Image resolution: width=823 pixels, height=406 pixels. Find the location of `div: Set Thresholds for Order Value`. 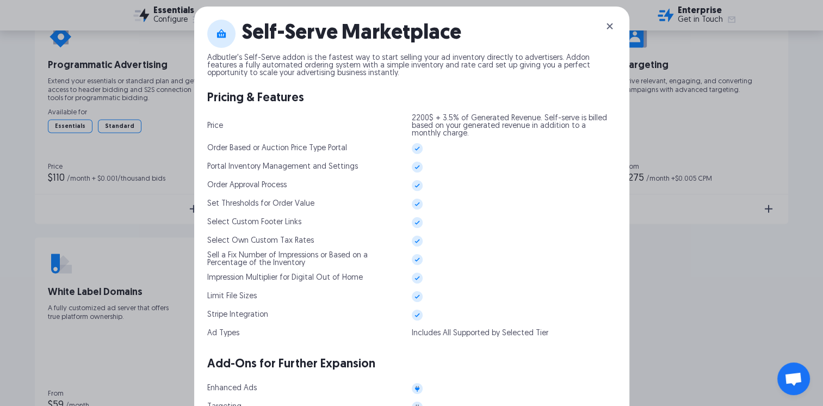

div: Set Thresholds for Order Value is located at coordinates (261, 204).